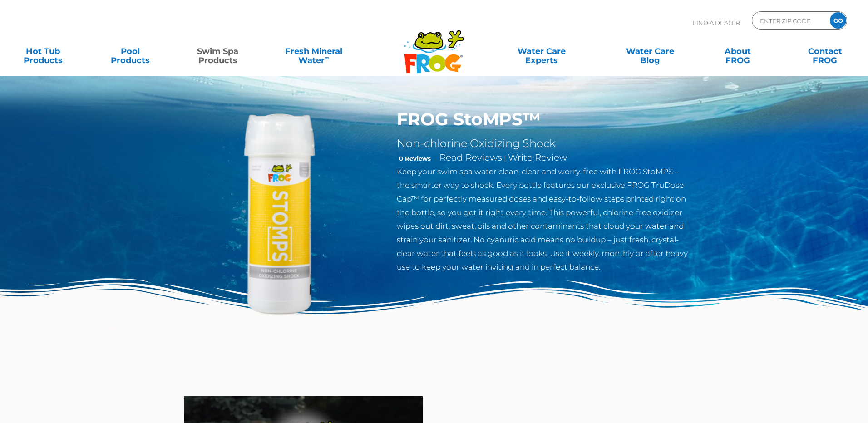 The image size is (868, 423). What do you see at coordinates (131, 51) in the screenshot?
I see `a: PoolProducts` at bounding box center [131, 51].